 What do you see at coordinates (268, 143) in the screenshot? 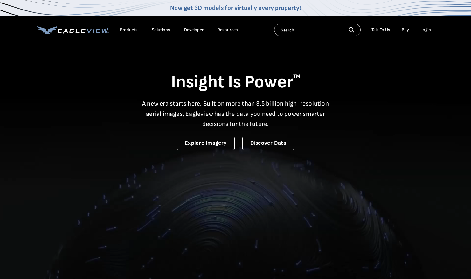
I see `a: Discover Data` at bounding box center [268, 143].